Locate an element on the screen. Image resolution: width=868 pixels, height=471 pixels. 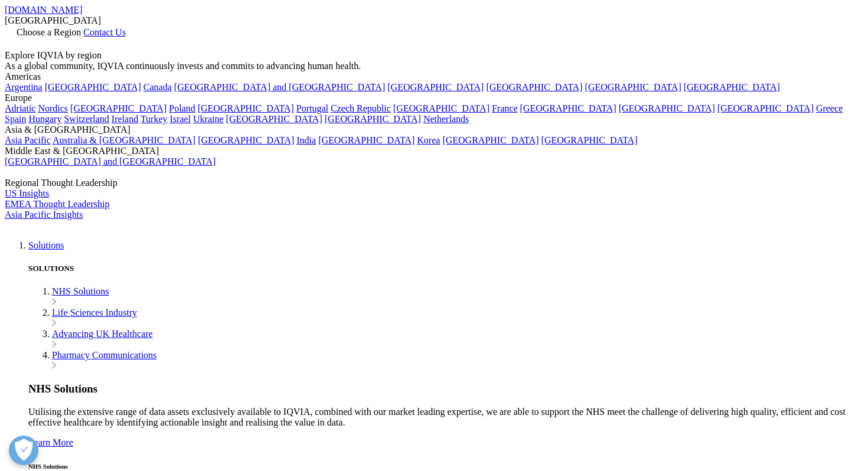
button: Open Preferences is located at coordinates (23, 450).